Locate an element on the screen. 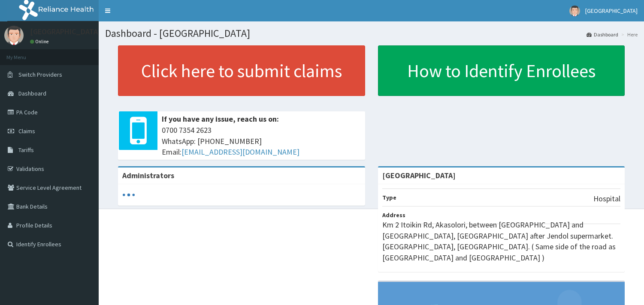 This screenshot has height=305, width=644. b: If you have any issue, reach us on: is located at coordinates (220, 118).